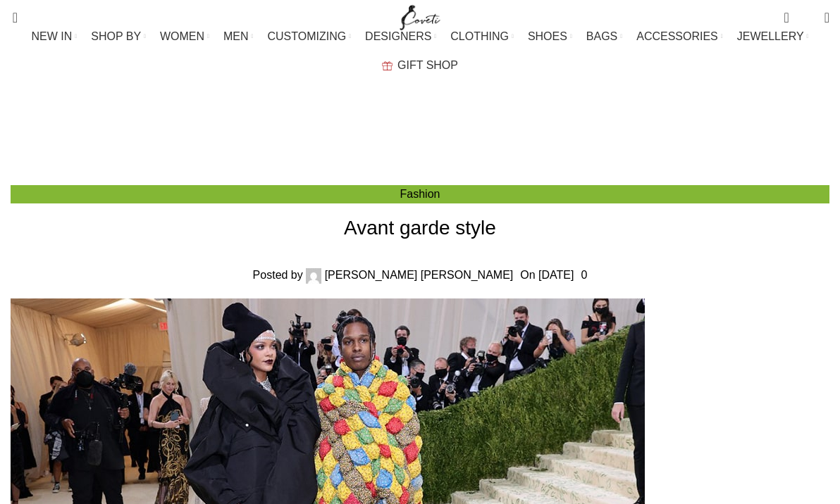  What do you see at coordinates (238, 37) in the screenshot?
I see `a: MEN` at bounding box center [238, 37].